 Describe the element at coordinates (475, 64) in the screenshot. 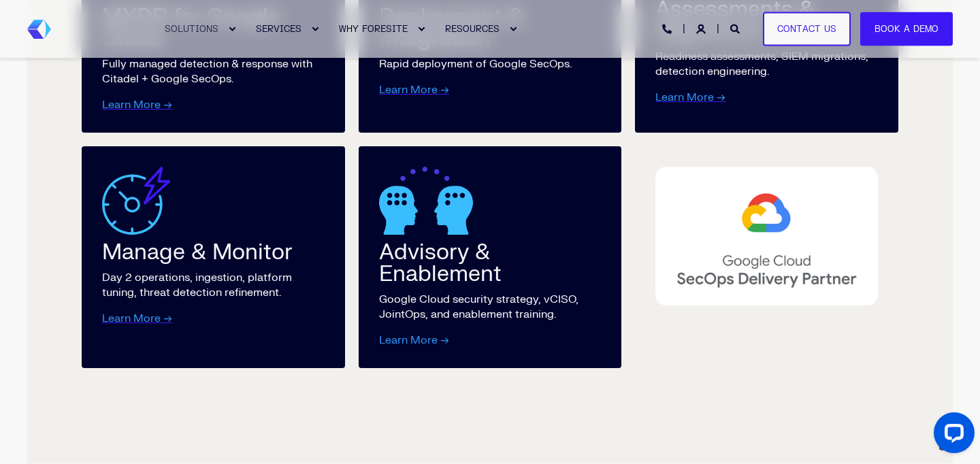

I see `p: Rapid deployment of Google SecOps.` at that location.